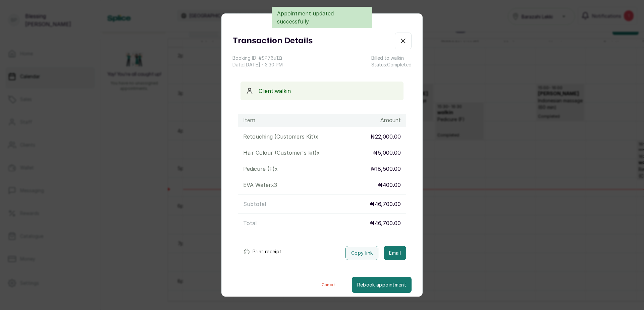  Describe the element at coordinates (395, 253) in the screenshot. I see `button: Email` at that location.